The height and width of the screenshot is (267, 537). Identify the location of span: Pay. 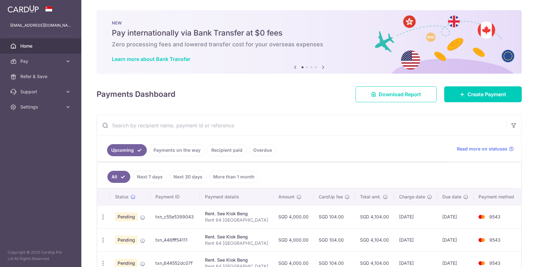
(41, 61).